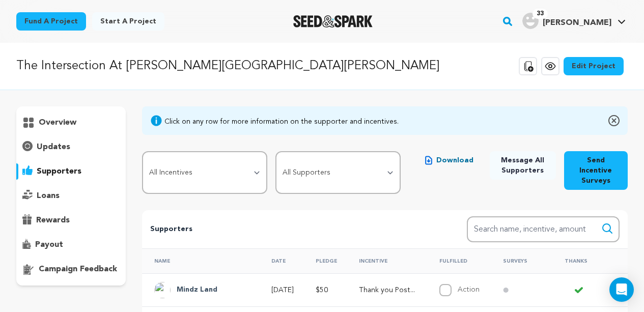  What do you see at coordinates (523, 165) in the screenshot?
I see `span: Message All Supporters` at bounding box center [523, 165].